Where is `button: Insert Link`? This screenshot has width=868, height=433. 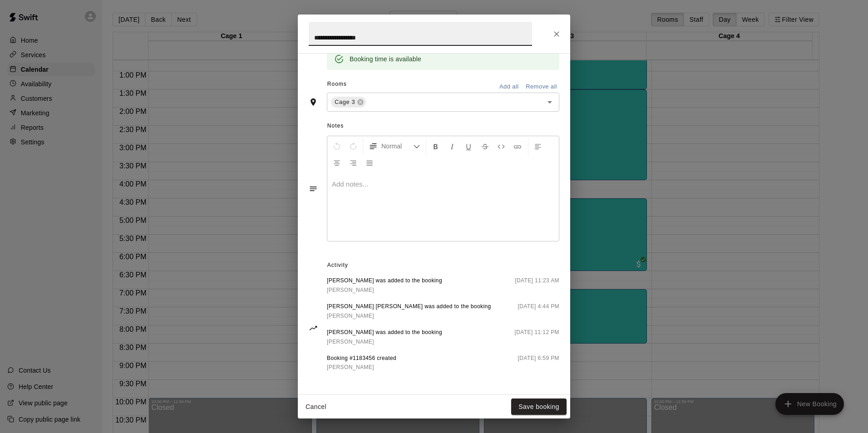 button: Insert Link is located at coordinates (518, 147).